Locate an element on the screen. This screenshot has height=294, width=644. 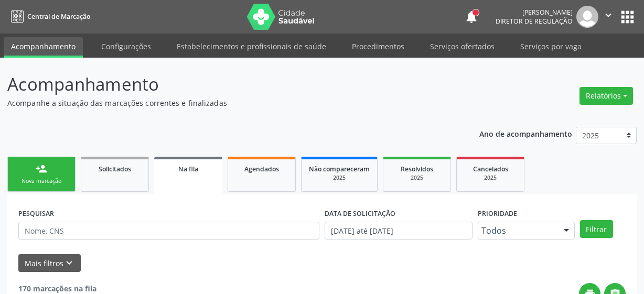
span: Diretor de regulação is located at coordinates (533, 21).